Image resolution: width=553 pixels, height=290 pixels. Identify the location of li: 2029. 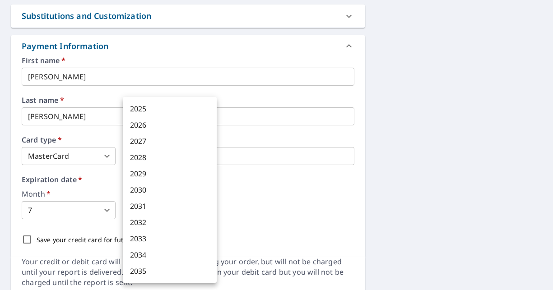
(170, 174).